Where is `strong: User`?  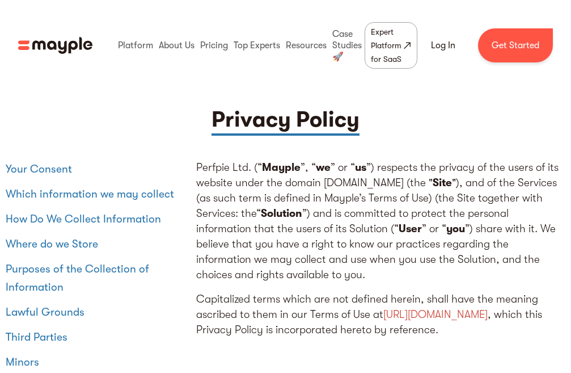
strong: User is located at coordinates (410, 229).